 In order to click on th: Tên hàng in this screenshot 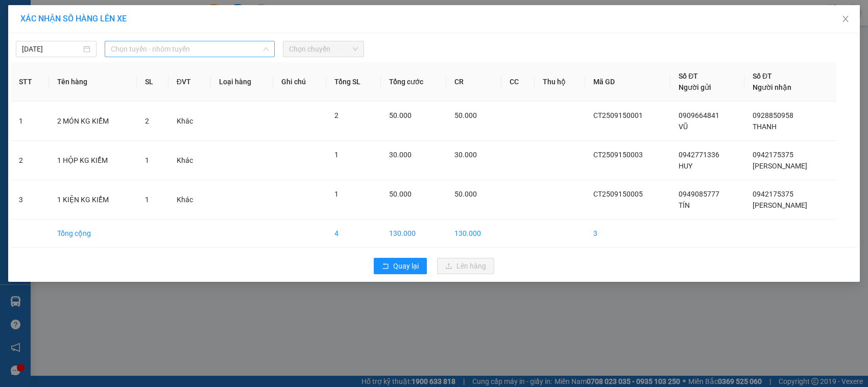, I will do `click(93, 82)`.